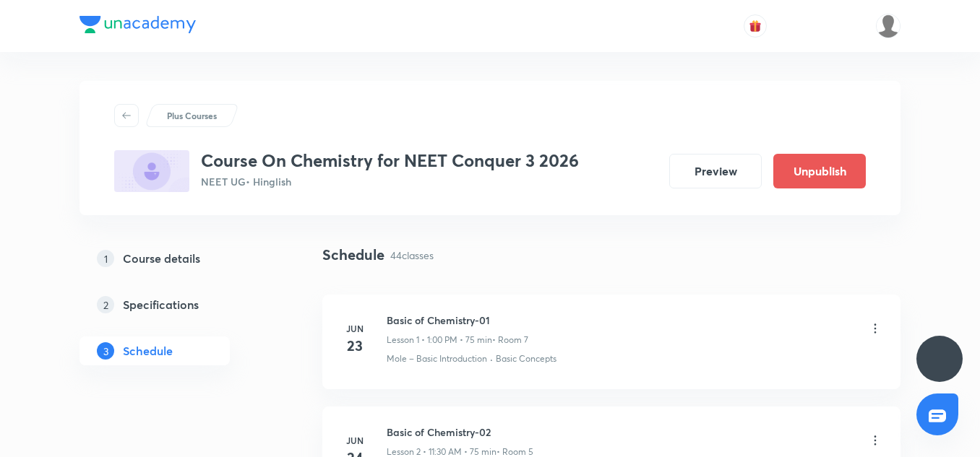  What do you see at coordinates (390, 160) in the screenshot?
I see `h3: Course On Chemistry for NEET Conquer 3 2026` at bounding box center [390, 160].